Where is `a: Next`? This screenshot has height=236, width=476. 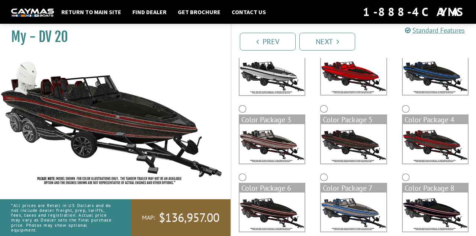
a: Next is located at coordinates (327, 42).